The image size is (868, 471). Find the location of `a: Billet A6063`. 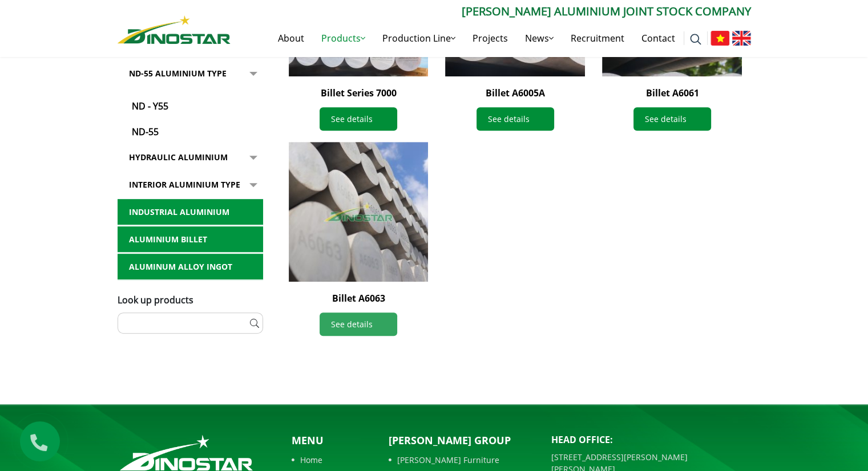

a: Billet A6063 is located at coordinates (358, 299).